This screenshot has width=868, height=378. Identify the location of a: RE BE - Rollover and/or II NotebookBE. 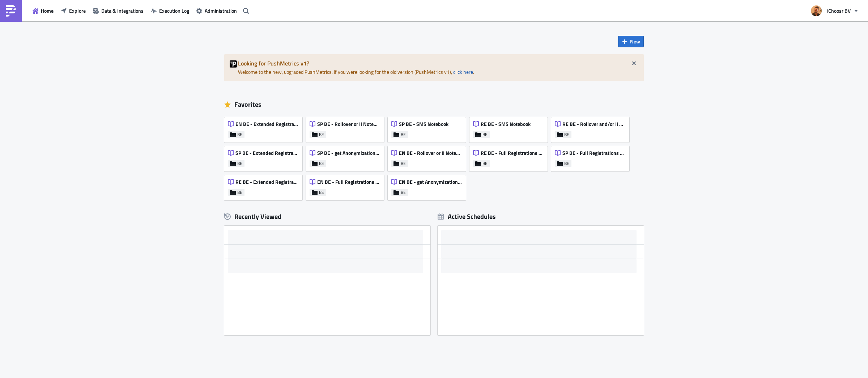
(592, 128).